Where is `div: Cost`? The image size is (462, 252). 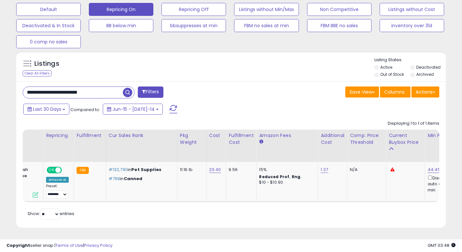
div: Cost is located at coordinates (216, 136).